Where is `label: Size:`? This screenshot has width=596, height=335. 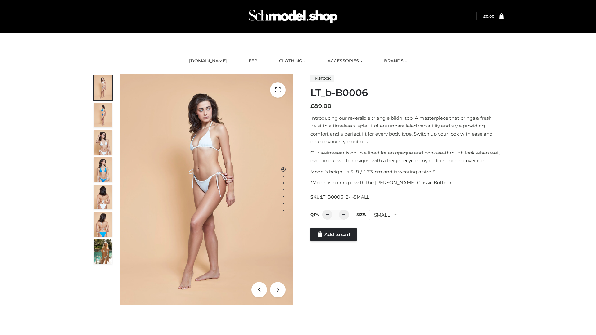
label: Size: is located at coordinates (361, 214).